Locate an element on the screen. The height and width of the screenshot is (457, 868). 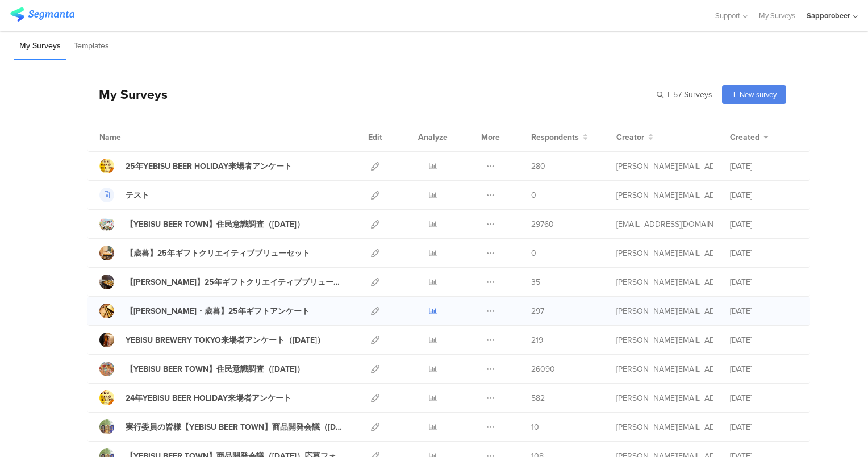
li: Templates is located at coordinates (92, 46).